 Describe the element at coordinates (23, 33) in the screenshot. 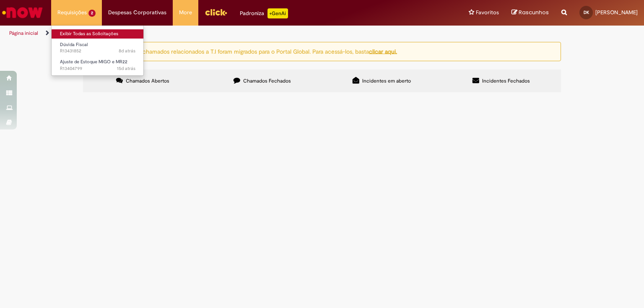

I see `a: Página inicial` at that location.